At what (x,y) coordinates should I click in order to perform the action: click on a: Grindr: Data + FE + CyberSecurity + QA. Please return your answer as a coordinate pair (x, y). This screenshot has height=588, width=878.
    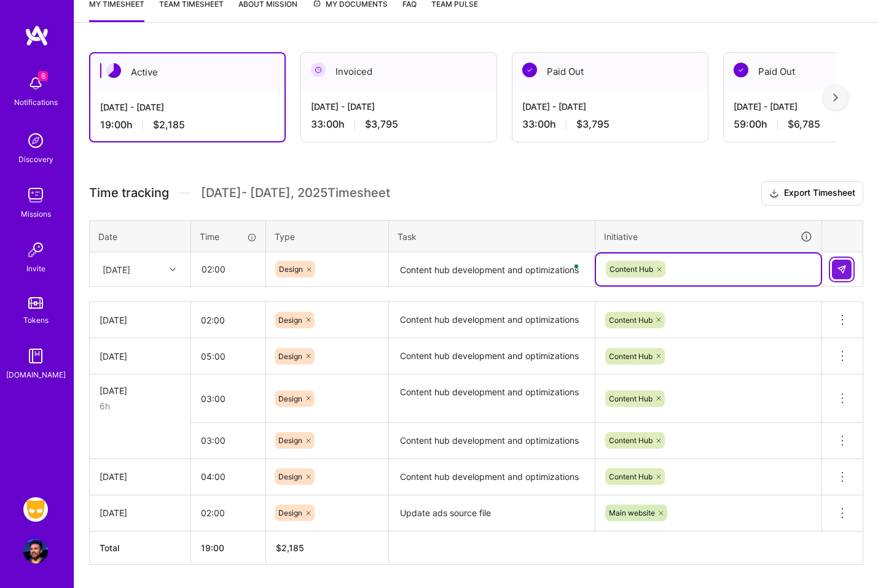
    Looking at the image, I should click on (36, 510).